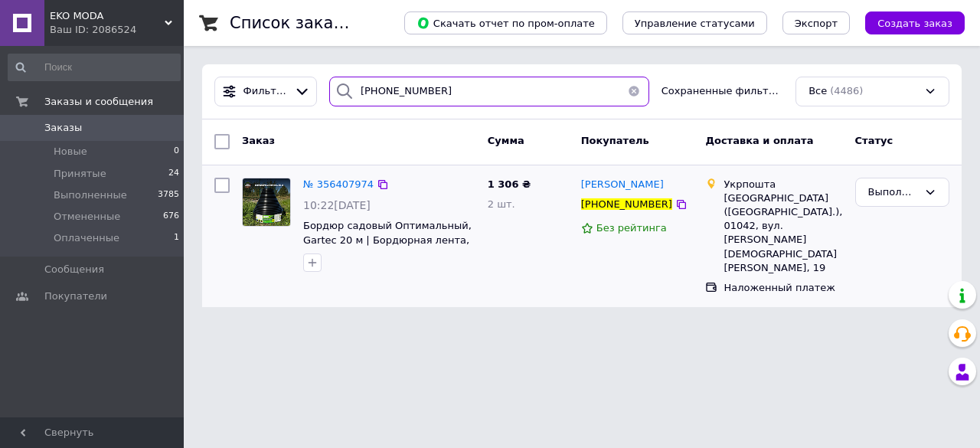 This screenshot has width=980, height=448. Describe the element at coordinates (296, 23) in the screenshot. I see `h1: Список заказов` at that location.